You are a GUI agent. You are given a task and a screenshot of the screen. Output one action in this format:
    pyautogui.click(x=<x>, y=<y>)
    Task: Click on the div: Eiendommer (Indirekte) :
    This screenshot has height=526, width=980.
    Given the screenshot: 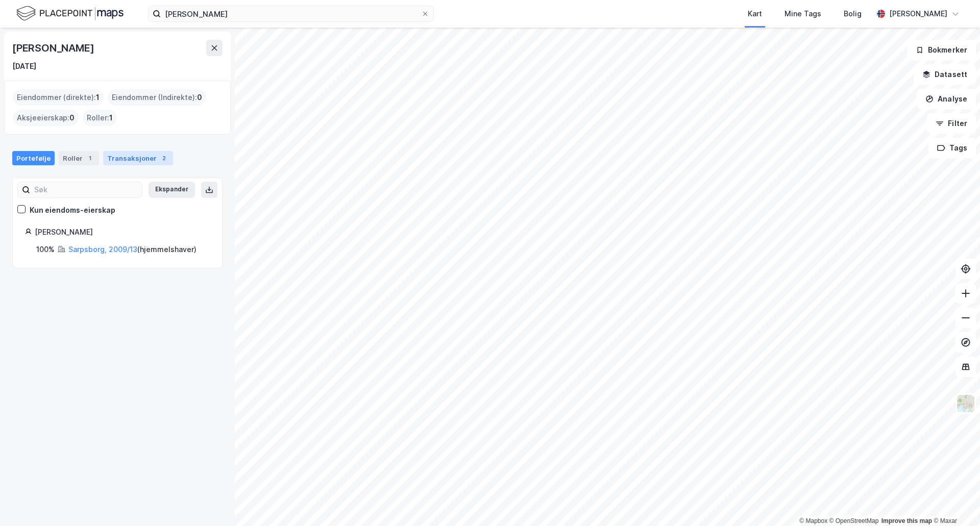 What is the action you would take?
    pyautogui.click(x=157, y=97)
    